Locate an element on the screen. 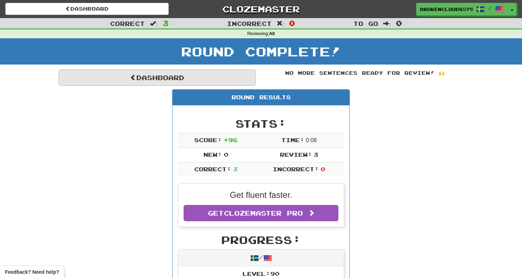  span: Open feedback widget is located at coordinates (32, 272).